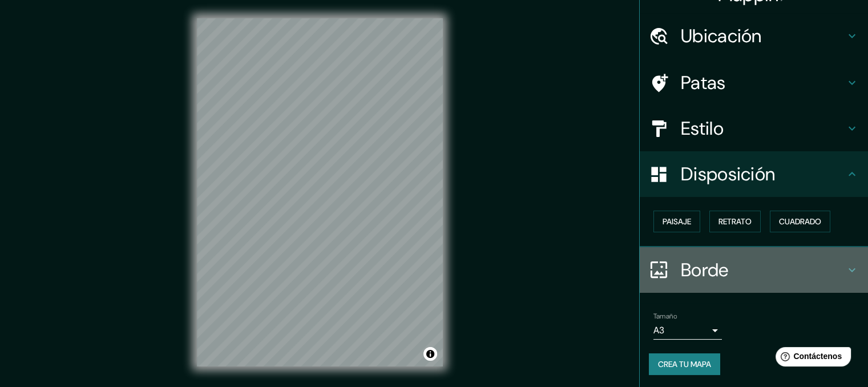 The height and width of the screenshot is (387, 868). Describe the element at coordinates (754, 83) in the screenshot. I see `div: Patas` at that location.